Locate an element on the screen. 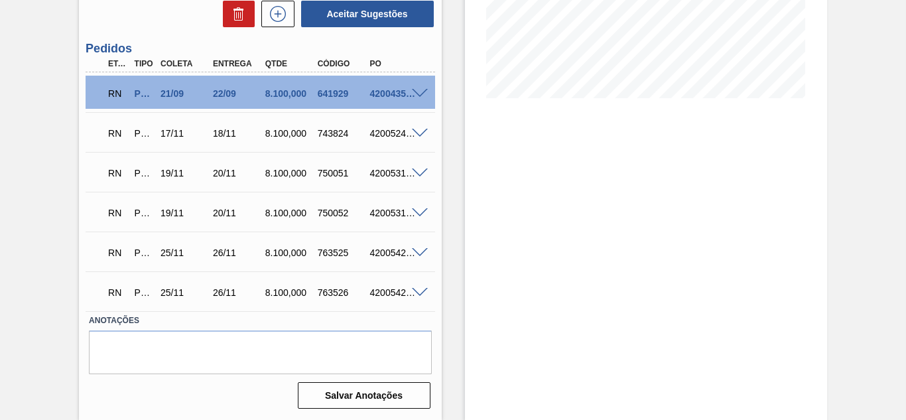 The image size is (906, 420). div: 4200531041 is located at coordinates (395, 213).